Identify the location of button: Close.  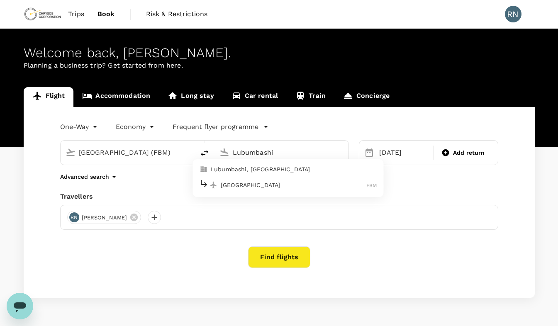
(344, 152).